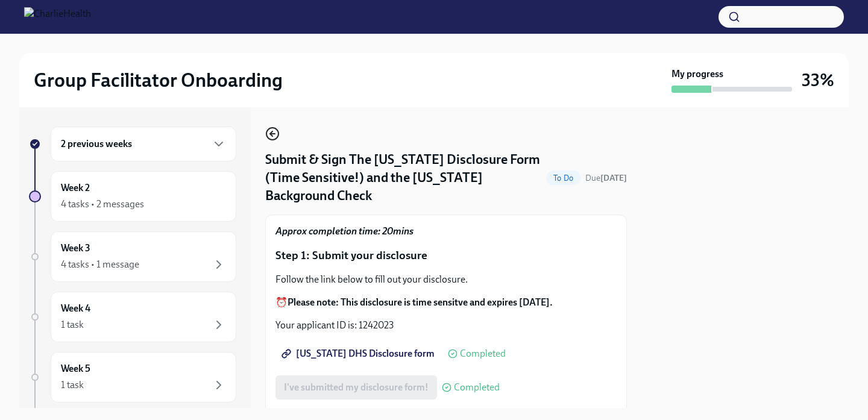 This screenshot has height=420, width=868. What do you see at coordinates (344, 230) in the screenshot?
I see `strong: Approx completion time: 20mins` at bounding box center [344, 230].